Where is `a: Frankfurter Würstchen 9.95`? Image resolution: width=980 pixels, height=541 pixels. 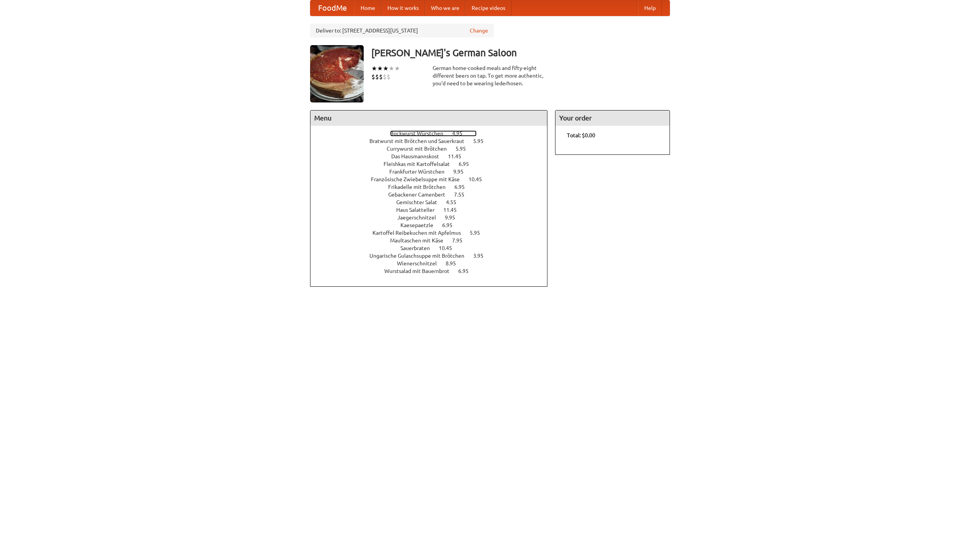 a: Frankfurter Würstchen 9.95 is located at coordinates (433, 172).